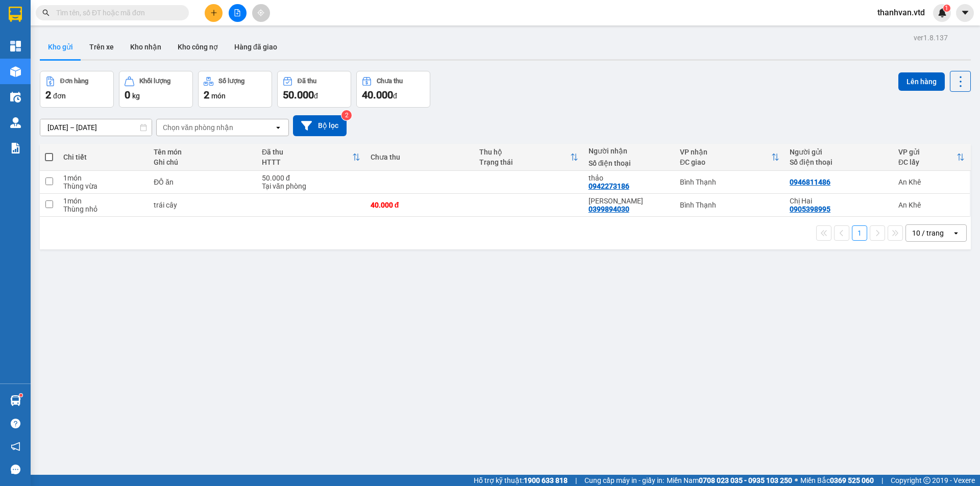 This screenshot has width=980, height=486. What do you see at coordinates (218, 96) in the screenshot?
I see `span: món` at bounding box center [218, 96].